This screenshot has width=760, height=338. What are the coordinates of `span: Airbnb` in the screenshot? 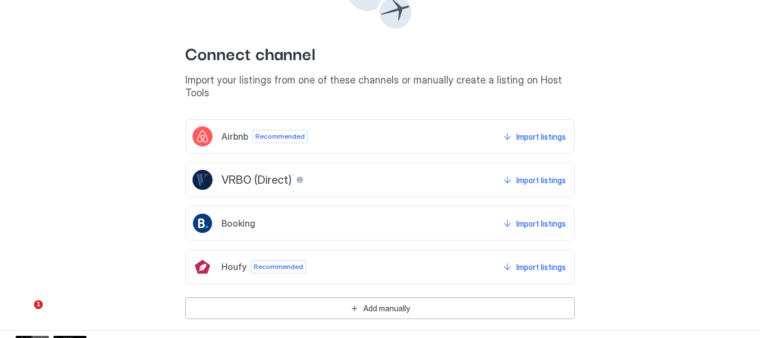 It's located at (235, 136).